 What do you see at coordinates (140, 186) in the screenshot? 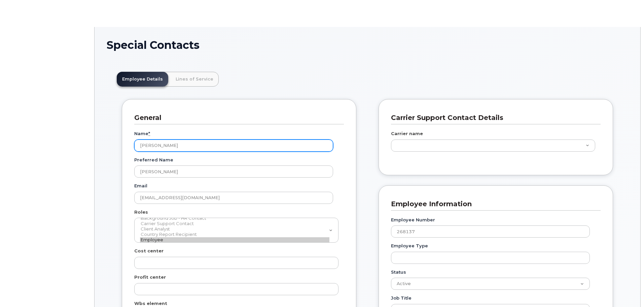
I see `label: Email` at bounding box center [140, 186].